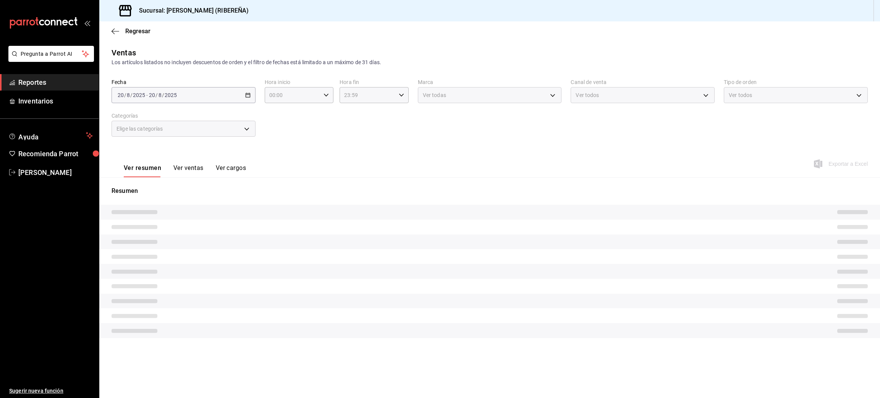 The width and height of the screenshot is (880, 398). Describe the element at coordinates (51, 54) in the screenshot. I see `span: Pregunta a Parrot AI` at that location.